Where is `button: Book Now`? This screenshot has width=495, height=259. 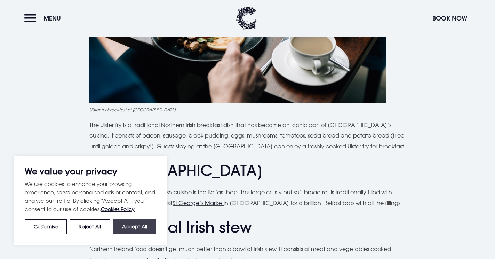 button: Book Now is located at coordinates (450, 18).